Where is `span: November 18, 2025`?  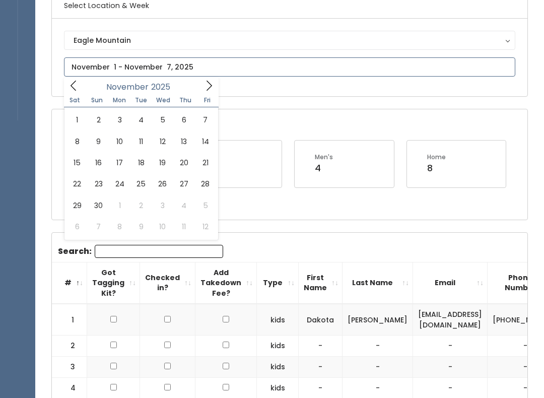
span: November 18, 2025 is located at coordinates (141, 163).